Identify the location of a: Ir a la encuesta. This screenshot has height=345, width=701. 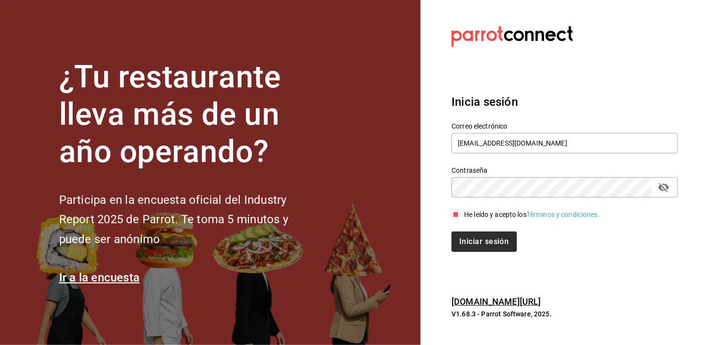
(99, 277).